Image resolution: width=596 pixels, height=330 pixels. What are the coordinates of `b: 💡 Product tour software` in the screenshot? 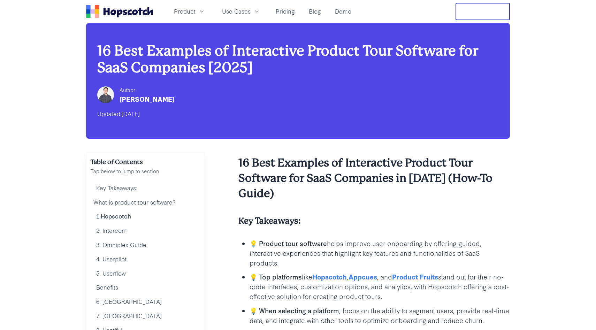 It's located at (288, 243).